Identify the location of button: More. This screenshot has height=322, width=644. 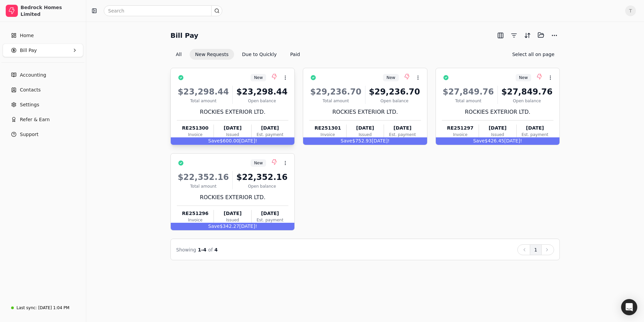
(555, 36).